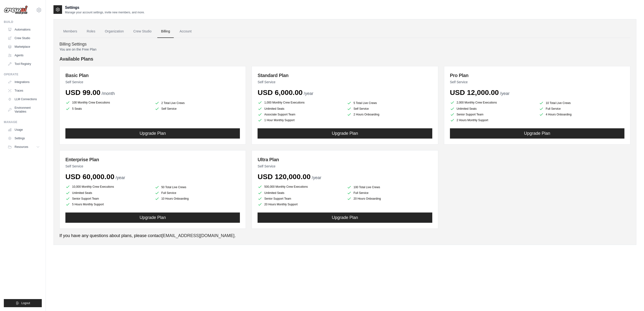  Describe the element at coordinates (23, 82) in the screenshot. I see `a: Integrations` at that location.